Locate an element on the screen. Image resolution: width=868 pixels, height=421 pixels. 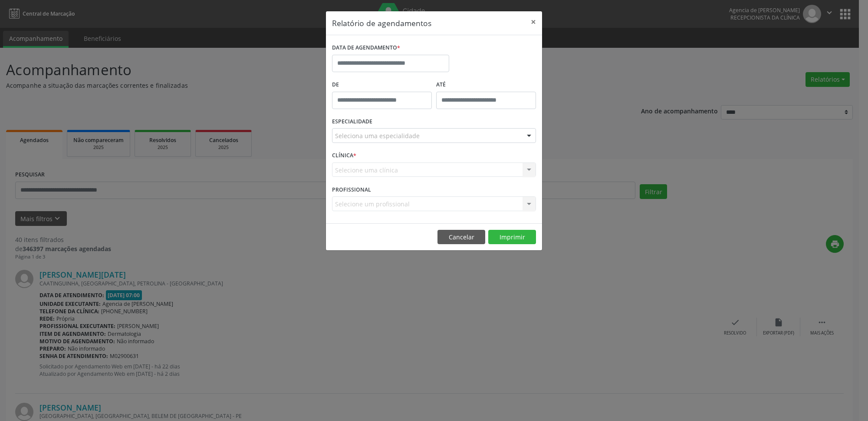
span: Seleciona uma especialidade is located at coordinates (377, 136).